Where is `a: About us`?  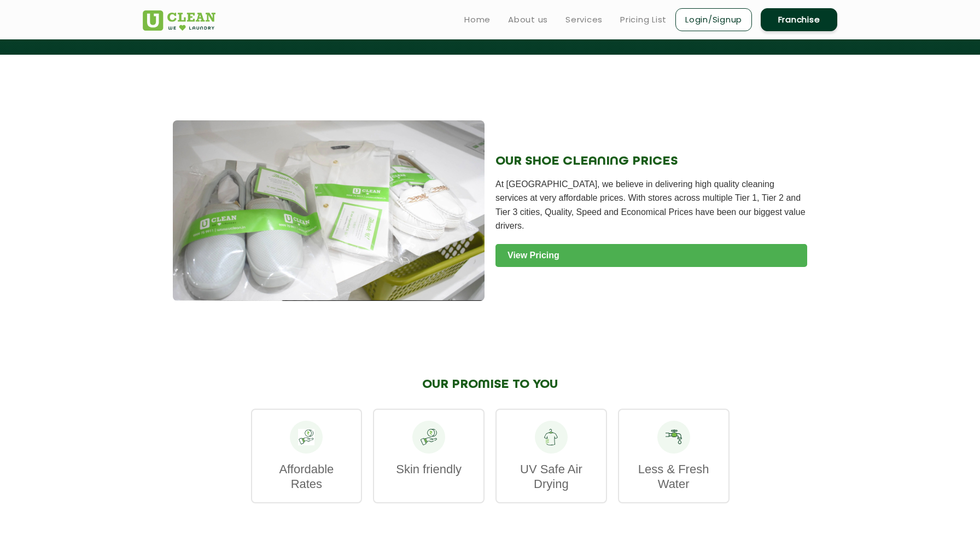 a: About us is located at coordinates (528, 20).